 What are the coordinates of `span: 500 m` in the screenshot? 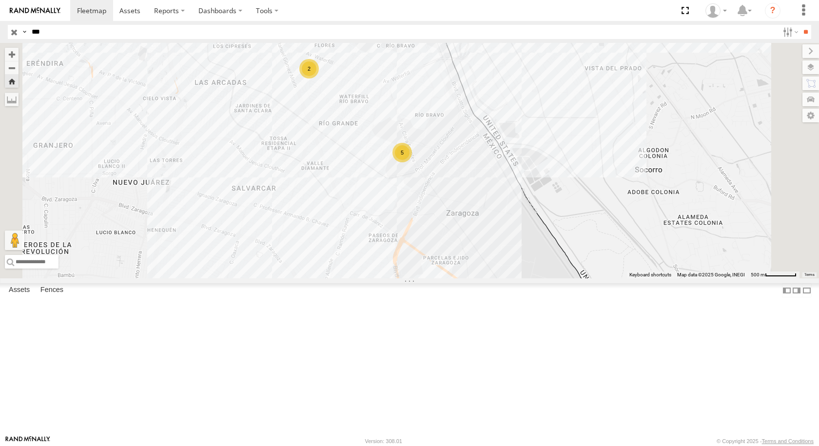 It's located at (758, 275).